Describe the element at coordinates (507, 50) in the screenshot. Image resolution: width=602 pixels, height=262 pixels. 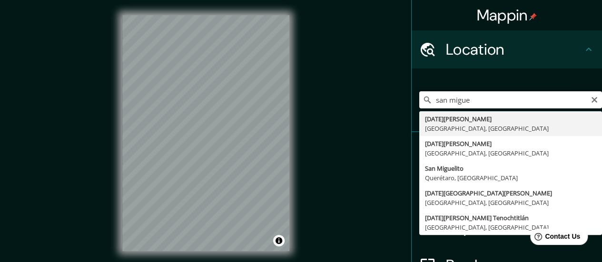
I see `div: Location` at that location.